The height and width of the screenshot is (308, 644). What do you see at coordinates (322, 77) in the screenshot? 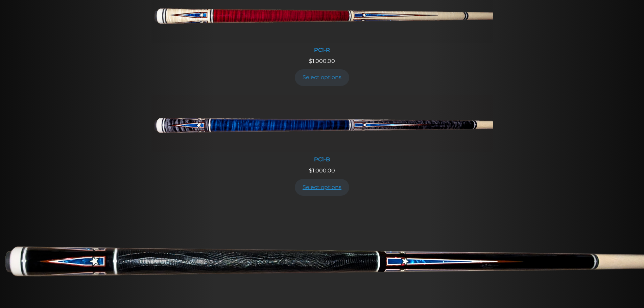
I see `a: Add to cart: “PC1-R”` at bounding box center [322, 77].